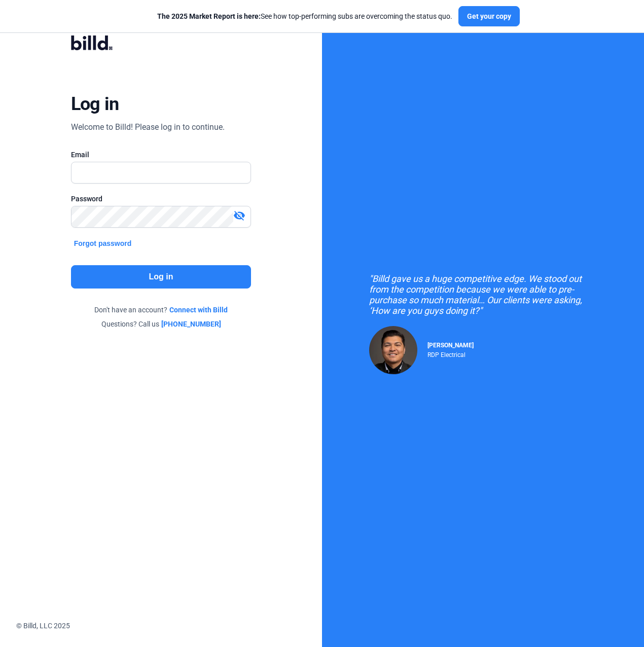 The height and width of the screenshot is (647, 644). What do you see at coordinates (305, 17) in the screenshot?
I see `div: See how top-performing subs are overcoming the status quo.` at bounding box center [305, 17].